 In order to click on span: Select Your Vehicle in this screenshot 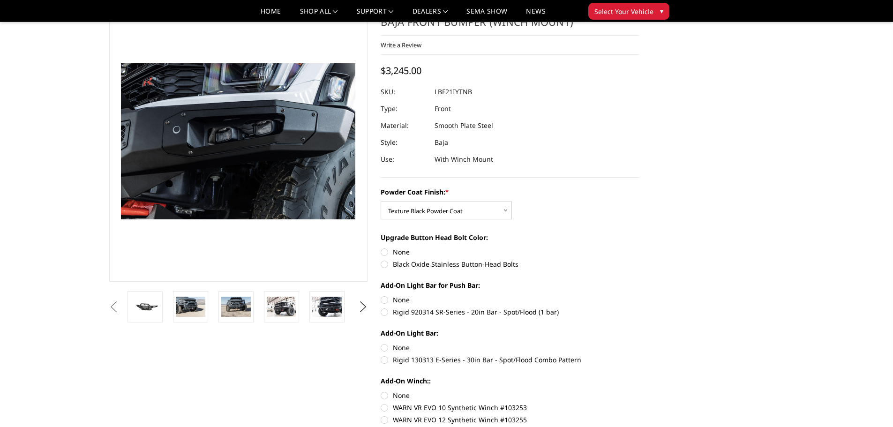, I will do `click(624, 11)`.